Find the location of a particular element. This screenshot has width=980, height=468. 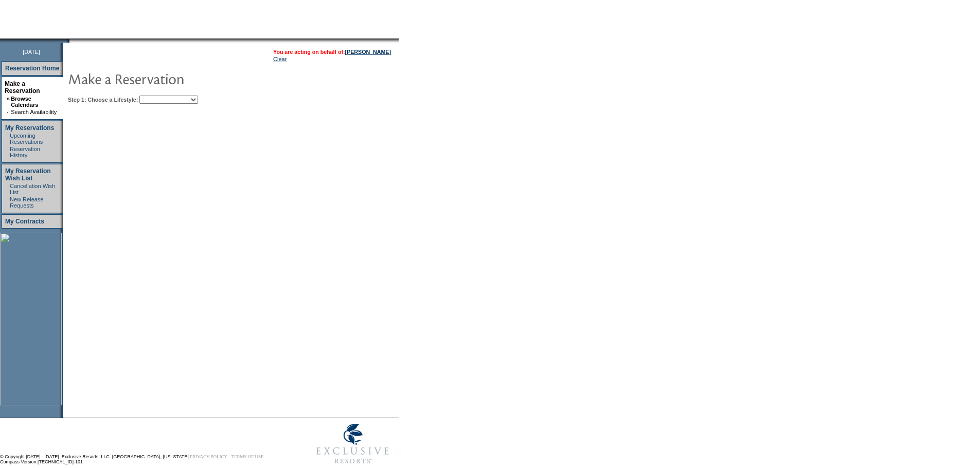

a: Reservation Home is located at coordinates (32, 69).